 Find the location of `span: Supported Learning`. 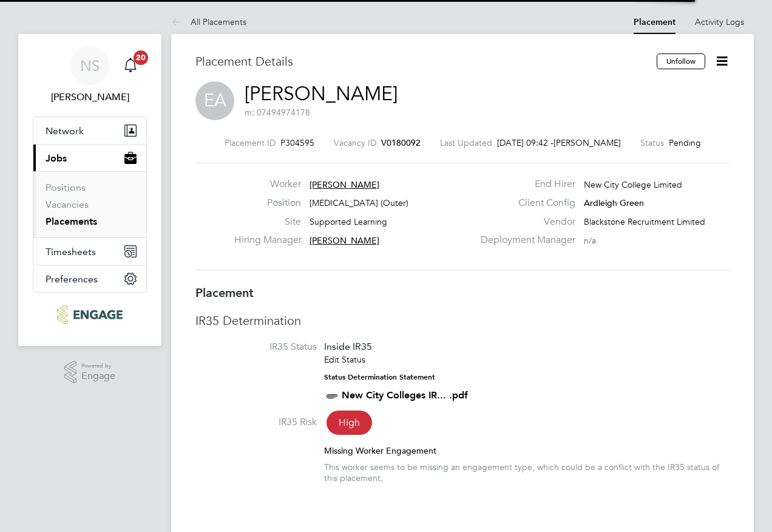

span: Supported Learning is located at coordinates (348, 222).